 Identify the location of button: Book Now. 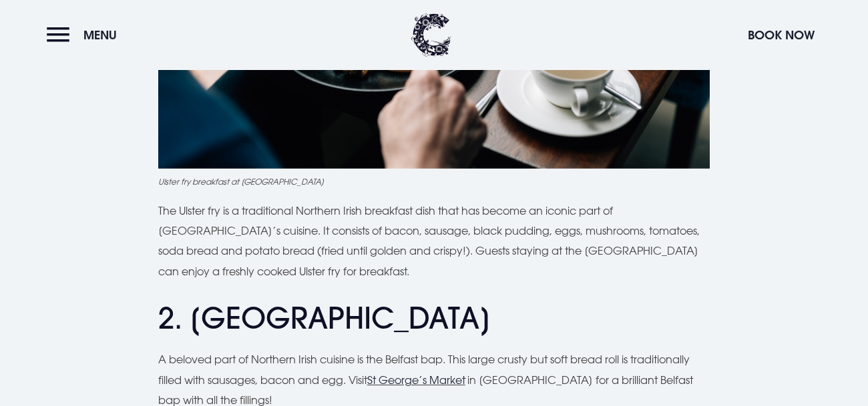
(781, 35).